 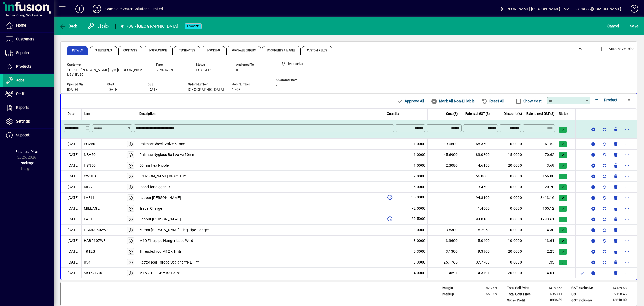 I want to click on a: Customers, so click(x=28, y=39).